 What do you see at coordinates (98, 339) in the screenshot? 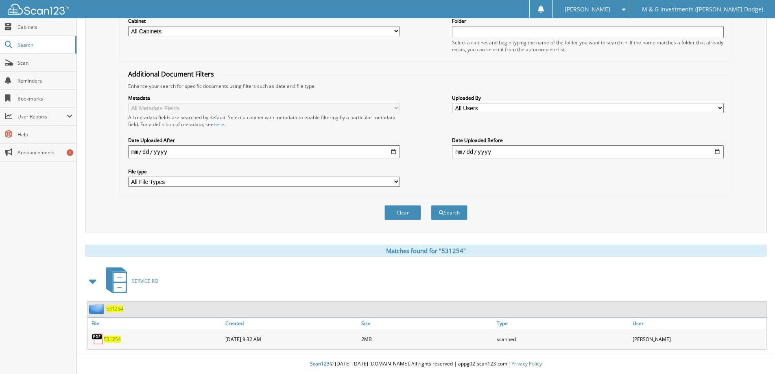
I see `img: PDF.png` at bounding box center [98, 339].